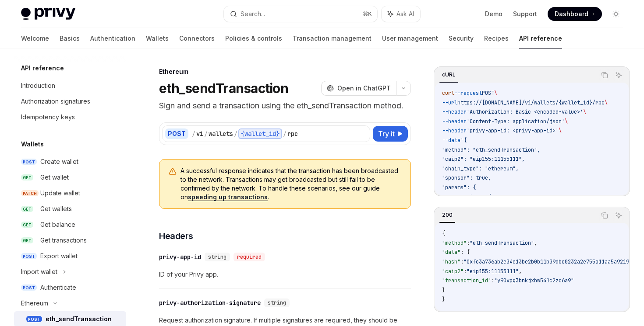 Image resolution: width=644 pixels, height=326 pixels. Describe the element at coordinates (180, 257) in the screenshot. I see `div: privy-app-id` at that location.